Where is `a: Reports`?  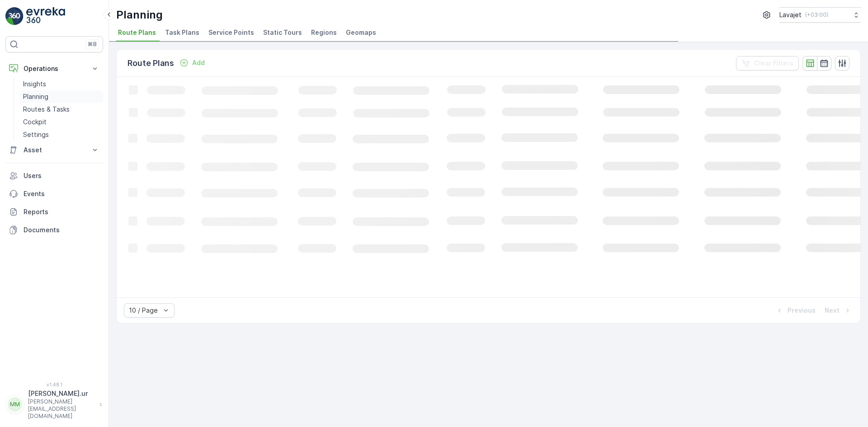
a: Reports is located at coordinates (54, 212).